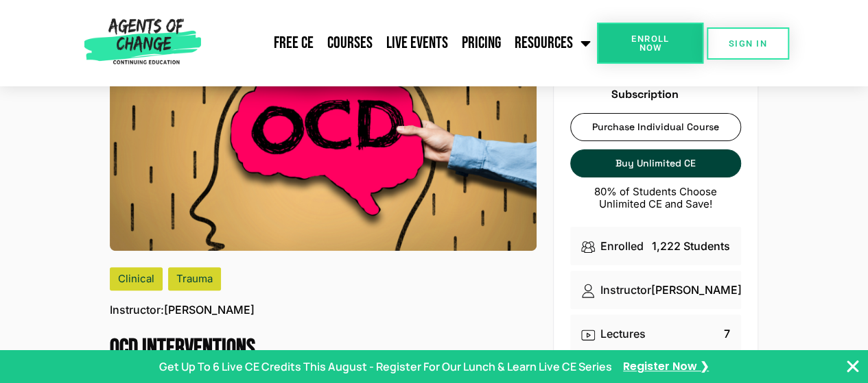 The height and width of the screenshot is (383, 868). Describe the element at coordinates (655, 163) in the screenshot. I see `span: Buy Unlimited CE` at that location.